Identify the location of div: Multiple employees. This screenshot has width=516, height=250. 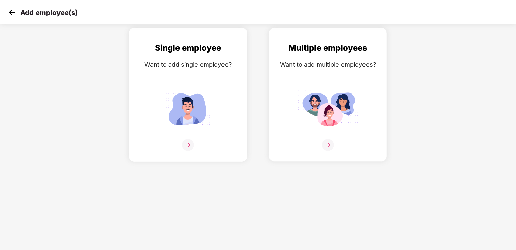
(328, 48).